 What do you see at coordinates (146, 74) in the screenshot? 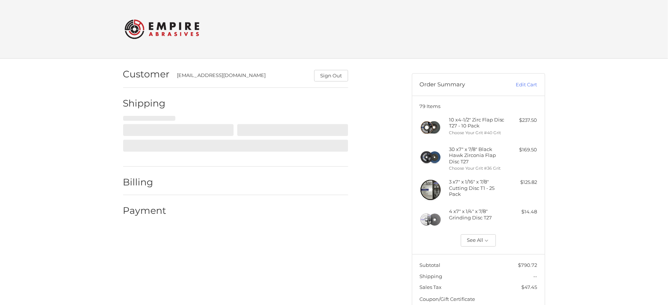
I see `h2: Customer` at bounding box center [146, 74].